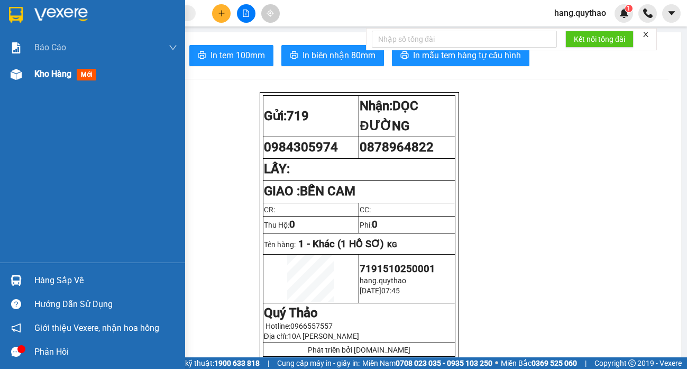 The height and width of the screenshot is (369, 687). Describe the element at coordinates (339, 55) in the screenshot. I see `span: In biên nhận 80mm` at that location.